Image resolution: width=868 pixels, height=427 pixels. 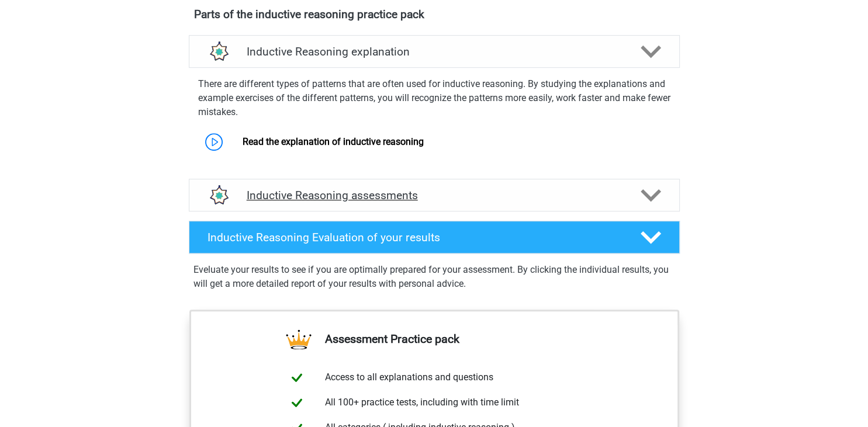 What do you see at coordinates (218, 51) in the screenshot?
I see `img: inductive reasoning explanations` at bounding box center [218, 51].